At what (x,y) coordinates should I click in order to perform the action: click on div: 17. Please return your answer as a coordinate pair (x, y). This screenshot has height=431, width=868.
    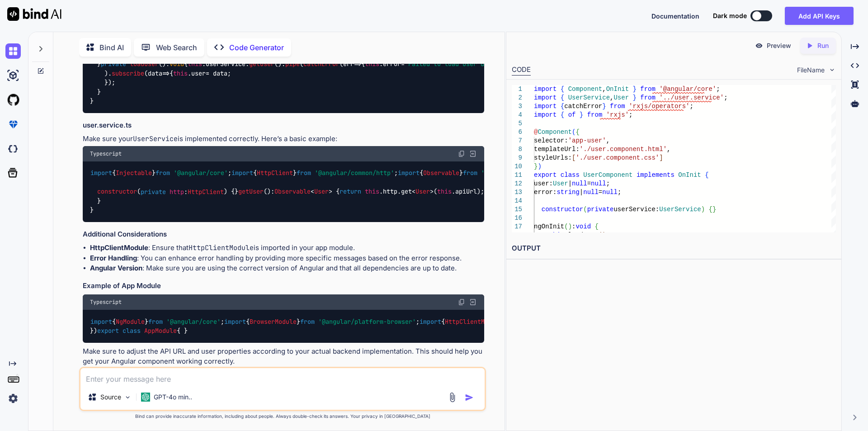
    Looking at the image, I should click on (516, 226).